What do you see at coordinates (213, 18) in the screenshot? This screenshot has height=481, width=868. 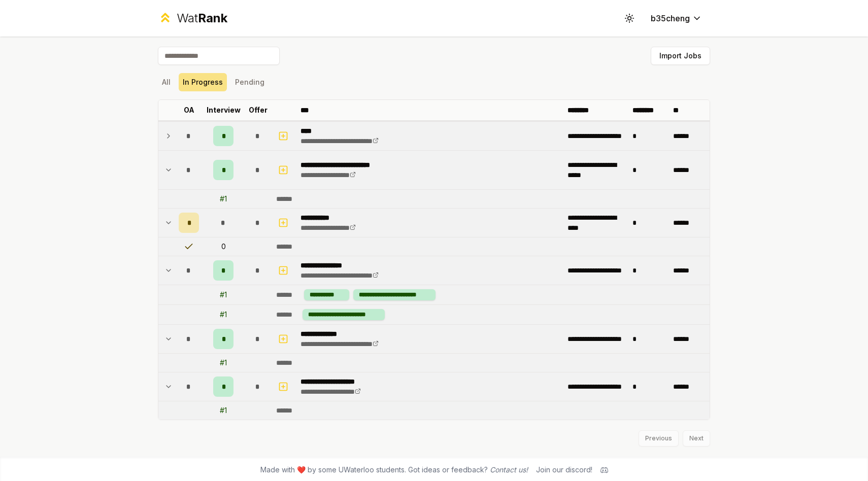 I see `span: Rank` at bounding box center [213, 18].